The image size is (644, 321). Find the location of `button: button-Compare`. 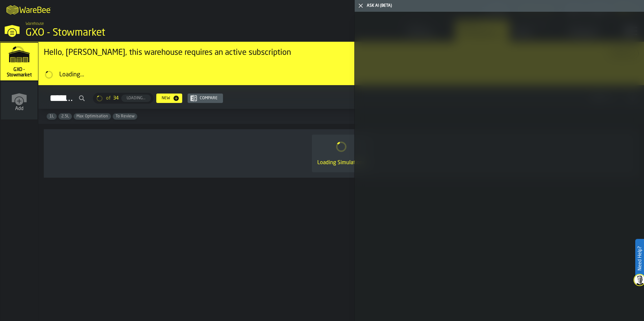

button: button-Compare is located at coordinates (205, 98).